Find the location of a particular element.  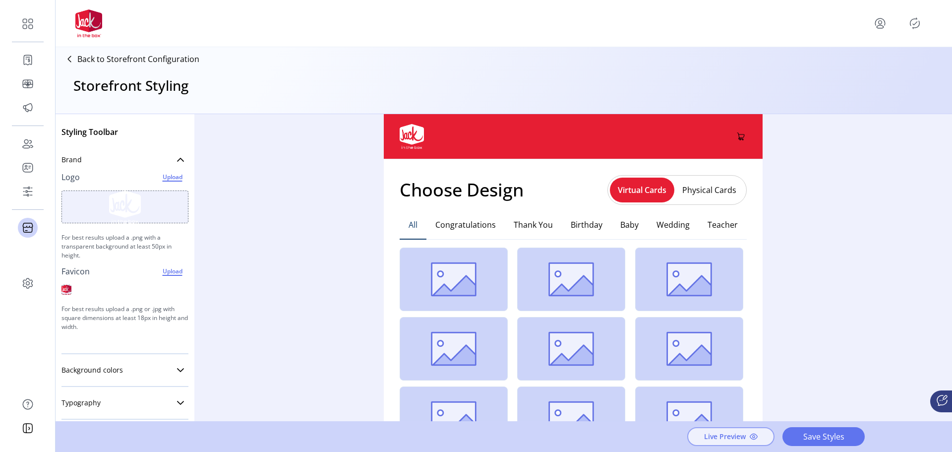

button: Virtual Cards is located at coordinates (642, 190).